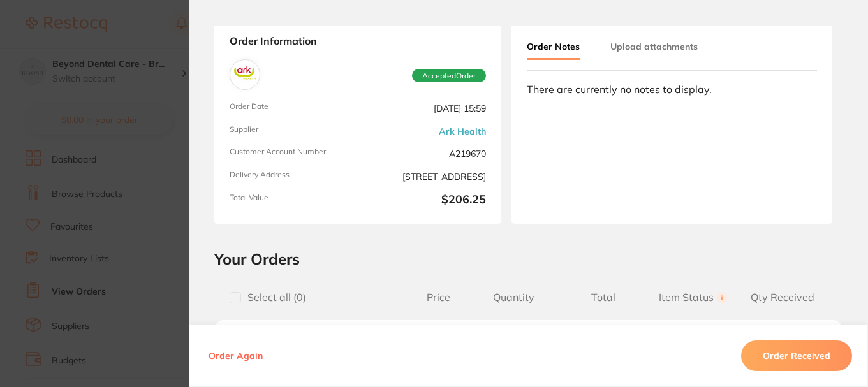 The height and width of the screenshot is (387, 868). Describe the element at coordinates (514, 297) in the screenshot. I see `span: Quantity` at that location.